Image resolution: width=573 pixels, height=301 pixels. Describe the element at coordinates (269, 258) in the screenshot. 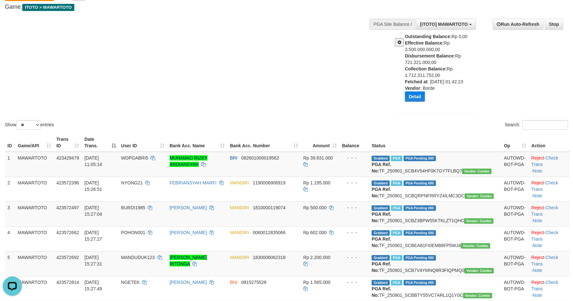

I see `span: Copy 1830006062318 to clipboard` at that location.